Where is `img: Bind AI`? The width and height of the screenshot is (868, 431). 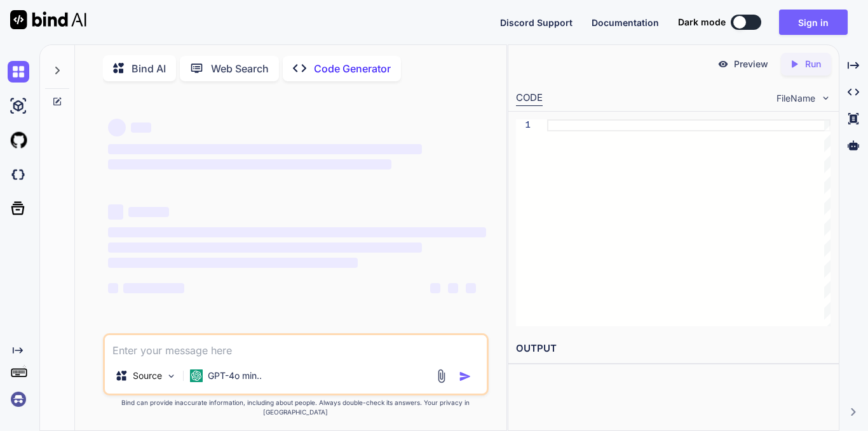 img: Bind AI is located at coordinates (49, 20).